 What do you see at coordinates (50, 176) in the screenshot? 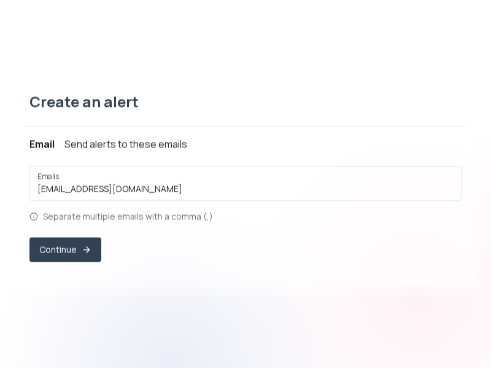
I see `label: Emails` at bounding box center [50, 176].